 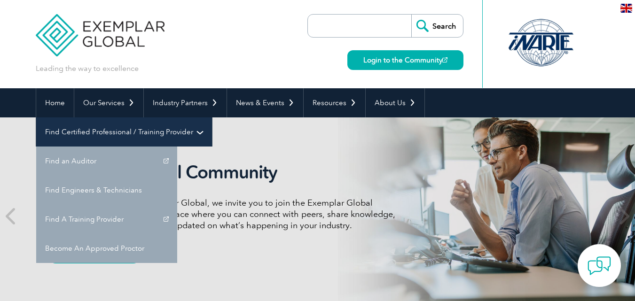 What do you see at coordinates (107, 161) in the screenshot?
I see `a: Find an Auditor` at bounding box center [107, 161].